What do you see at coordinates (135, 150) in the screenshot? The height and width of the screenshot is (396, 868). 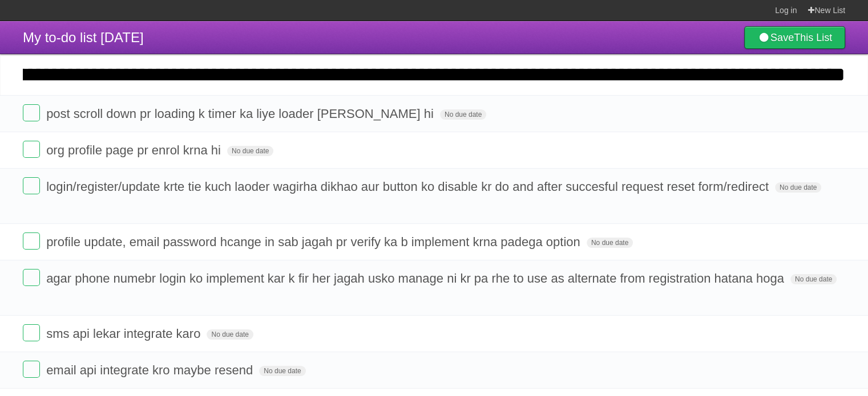 I see `span: org profile page pr enrol krna hi` at bounding box center [135, 150].